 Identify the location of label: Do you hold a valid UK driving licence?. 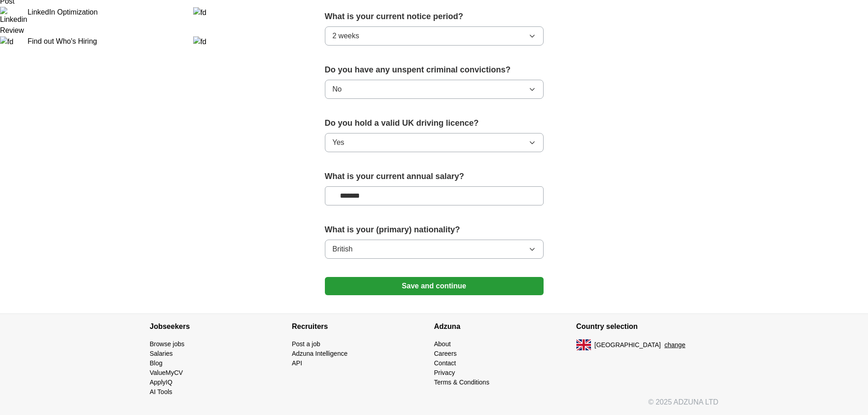
(434, 123).